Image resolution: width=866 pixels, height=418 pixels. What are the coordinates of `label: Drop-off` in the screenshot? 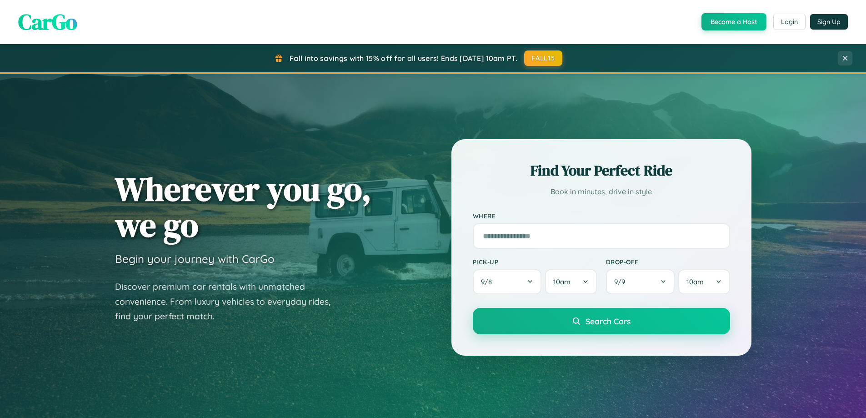 It's located at (668, 261).